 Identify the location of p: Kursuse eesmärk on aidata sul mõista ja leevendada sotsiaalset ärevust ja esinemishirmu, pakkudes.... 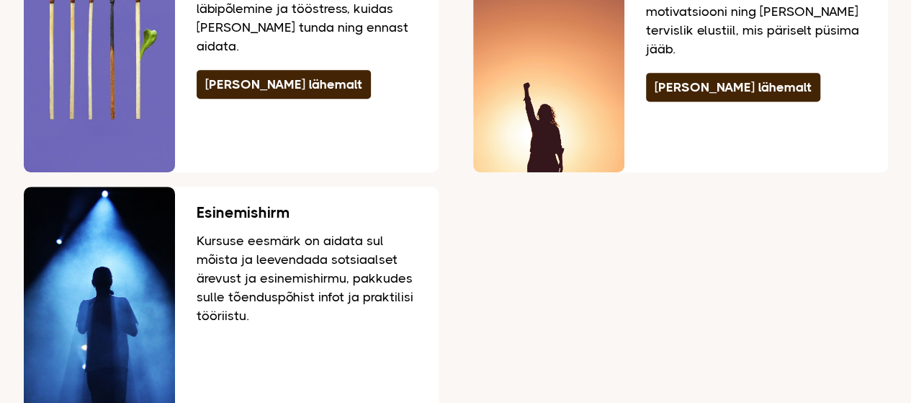
(307, 278).